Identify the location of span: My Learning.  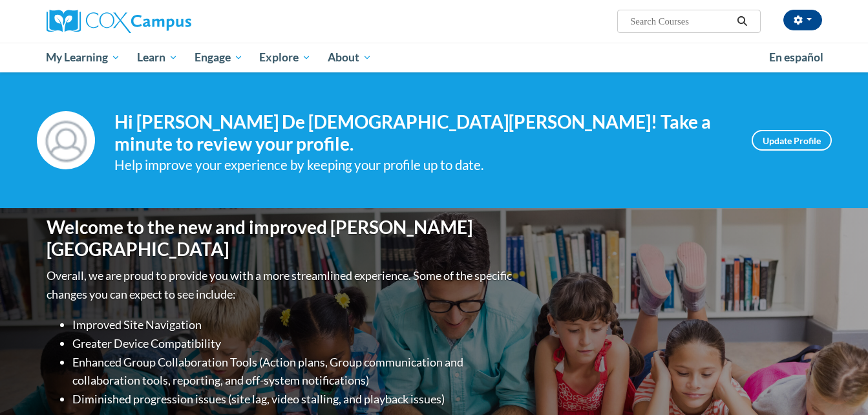
(83, 57).